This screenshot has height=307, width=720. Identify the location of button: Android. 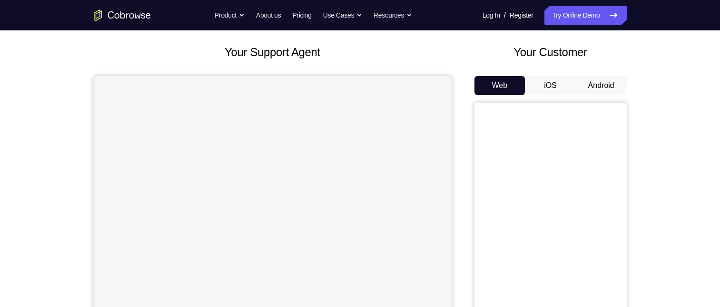
(601, 86).